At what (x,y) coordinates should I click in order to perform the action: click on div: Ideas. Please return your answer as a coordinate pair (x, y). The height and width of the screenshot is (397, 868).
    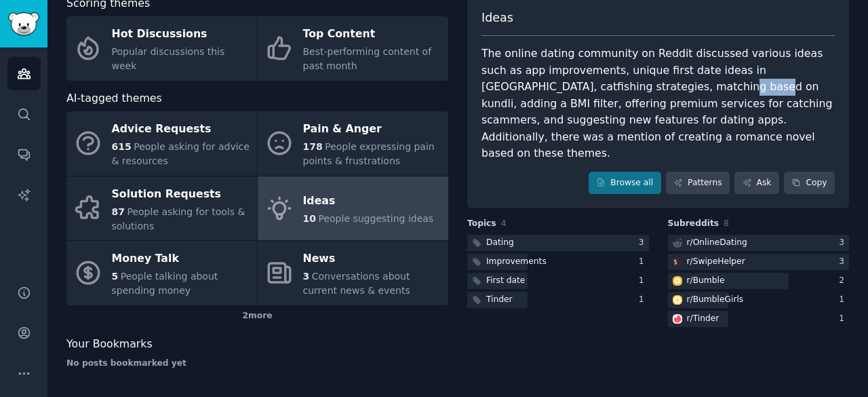
    Looking at the image, I should click on (368, 201).